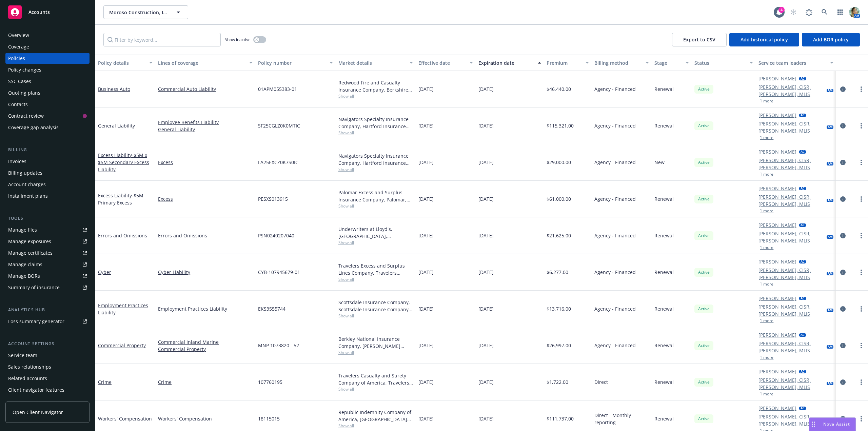  I want to click on span: $13,716.00, so click(559, 308).